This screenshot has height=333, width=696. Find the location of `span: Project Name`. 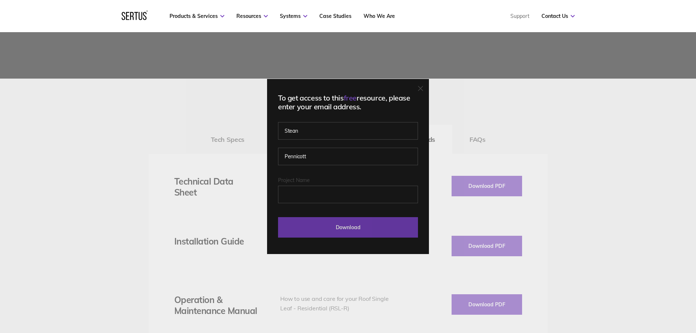

span: Project Name is located at coordinates (294, 180).